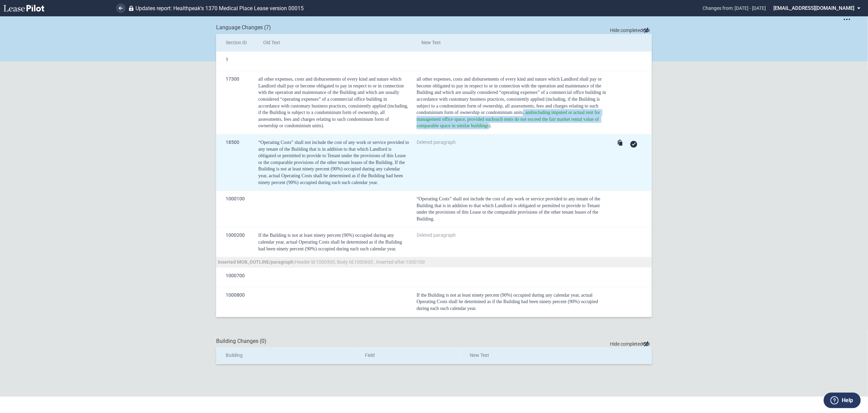  I want to click on div: Building Changes (0), so click(434, 341).